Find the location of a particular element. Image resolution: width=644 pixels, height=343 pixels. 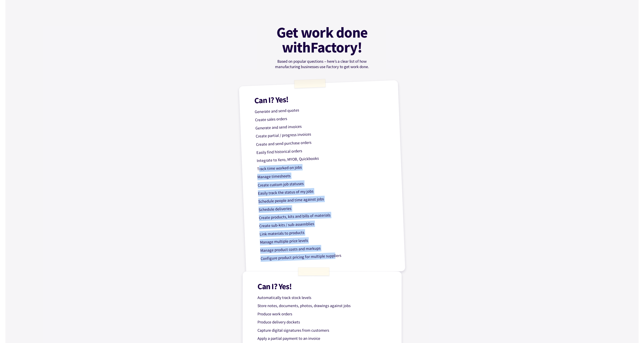

p: Manage product costs and markups is located at coordinates (327, 248).